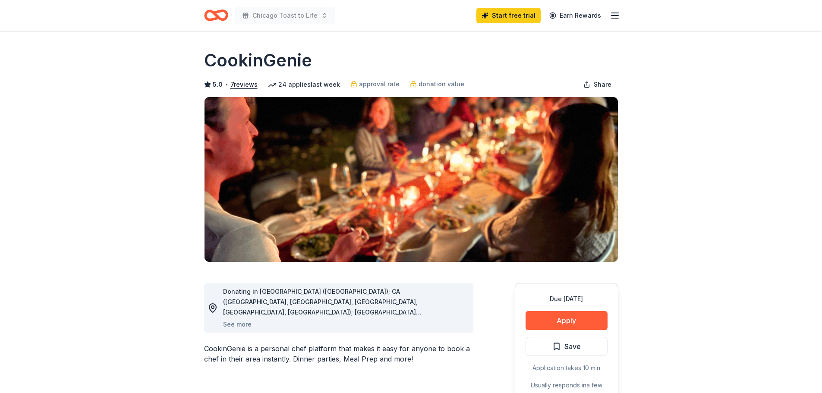  I want to click on span: 5.0, so click(218, 85).